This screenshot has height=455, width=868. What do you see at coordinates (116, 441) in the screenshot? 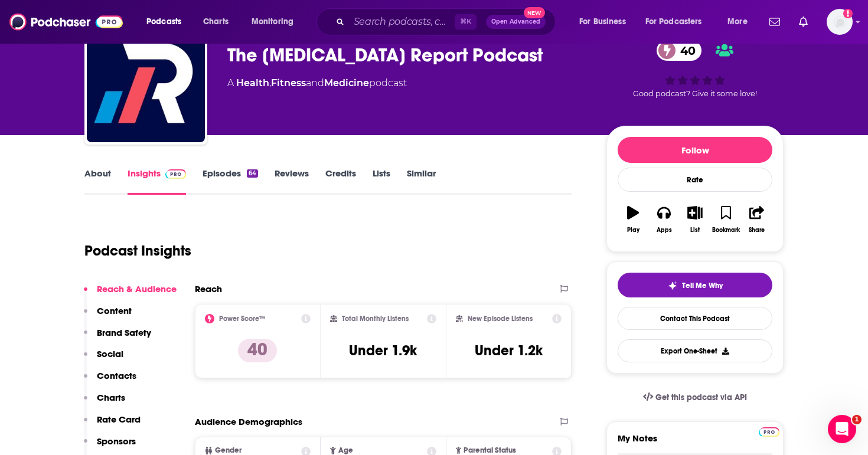
I see `p: Sponsors` at bounding box center [116, 441].